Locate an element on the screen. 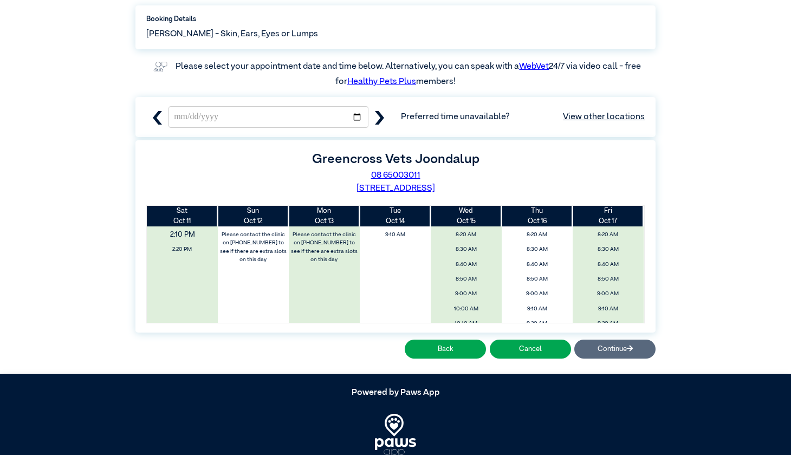  th: Oct 12 is located at coordinates (253, 216).